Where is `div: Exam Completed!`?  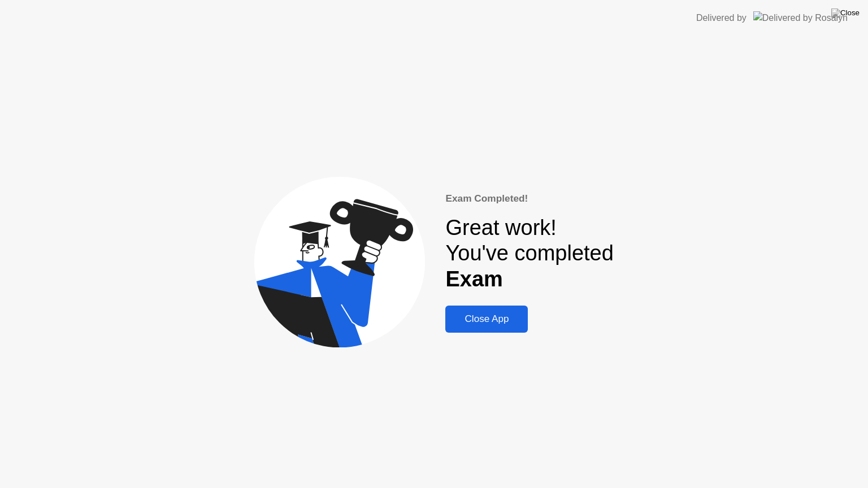 div: Exam Completed! is located at coordinates (529, 199).